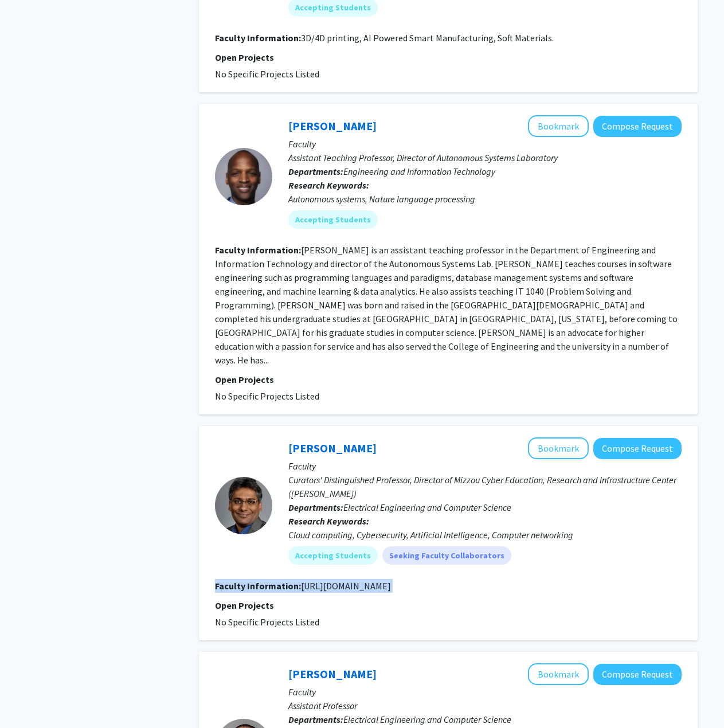 The height and width of the screenshot is (728, 724). I want to click on div: Autonomous systems, Nature language processing, so click(485, 199).